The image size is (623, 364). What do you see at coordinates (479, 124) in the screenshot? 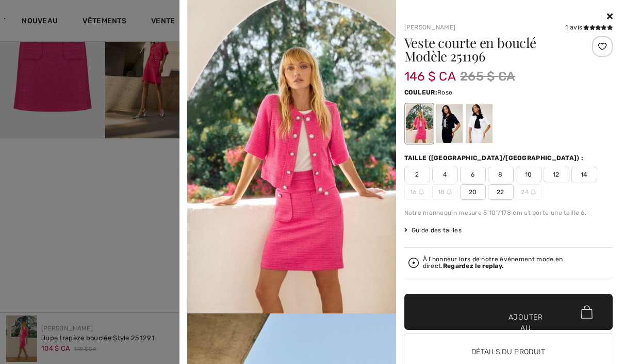
I see `div: Blanc cassé` at bounding box center [479, 124].